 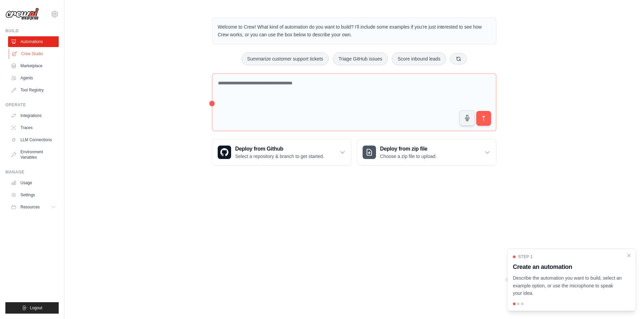 I want to click on a: Usage, so click(x=33, y=183).